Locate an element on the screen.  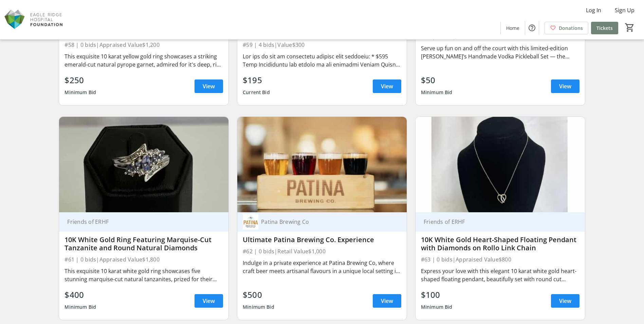
div: Patina Brewing Co is located at coordinates (325, 222).